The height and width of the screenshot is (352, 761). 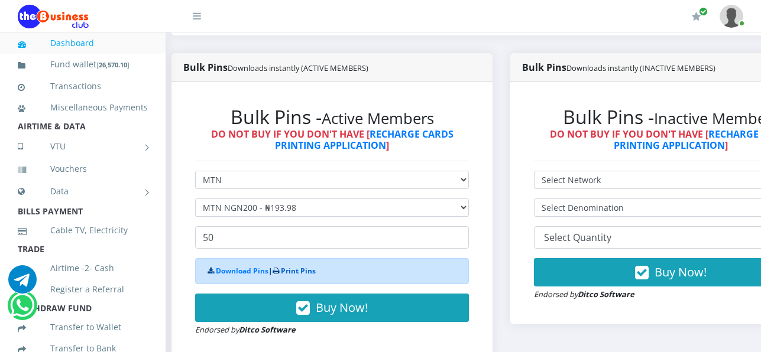 I want to click on b: 26,570.10, so click(x=113, y=64).